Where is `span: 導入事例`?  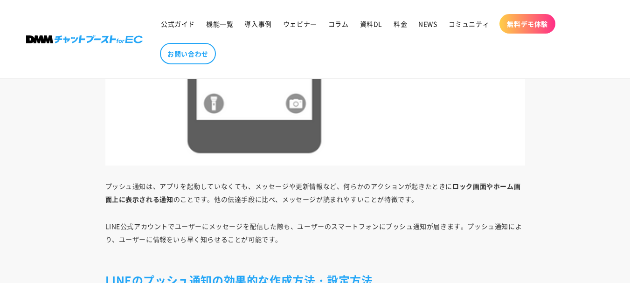 span: 導入事例 is located at coordinates (258, 24).